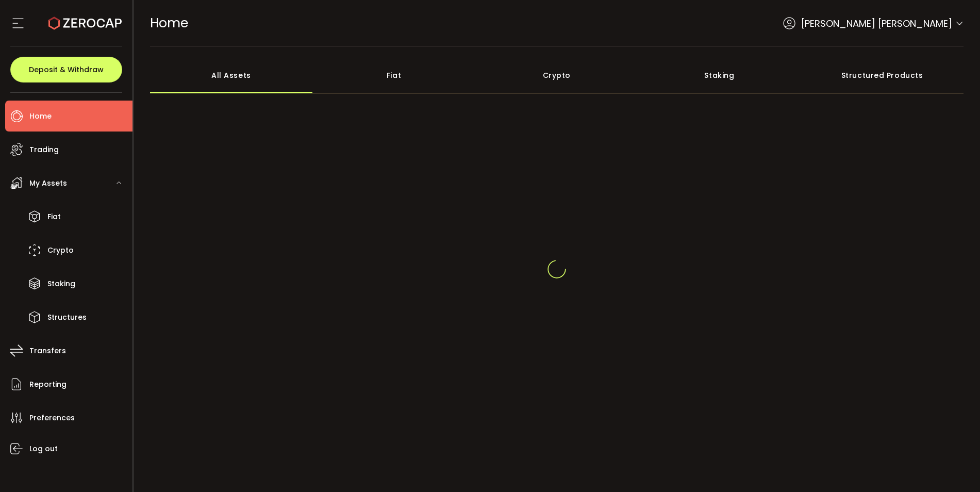 The height and width of the screenshot is (492, 980). Describe the element at coordinates (44, 449) in the screenshot. I see `span: Log out` at that location.